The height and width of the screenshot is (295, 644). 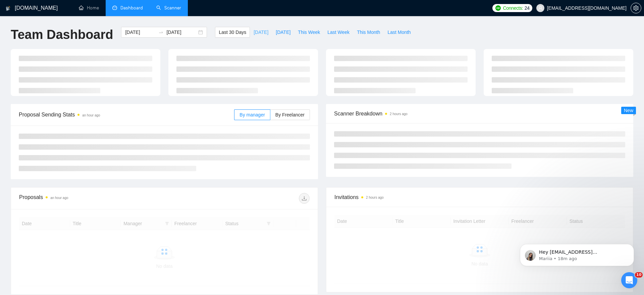 I want to click on span: Last 30 Days, so click(x=232, y=32).